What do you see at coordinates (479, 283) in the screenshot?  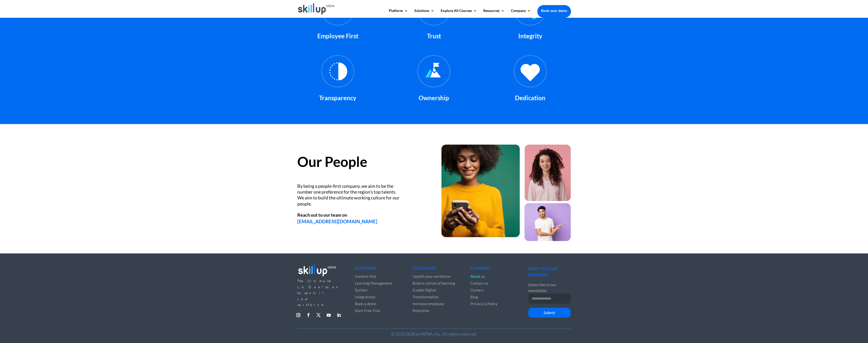 I see `span: Contact us` at bounding box center [479, 283].